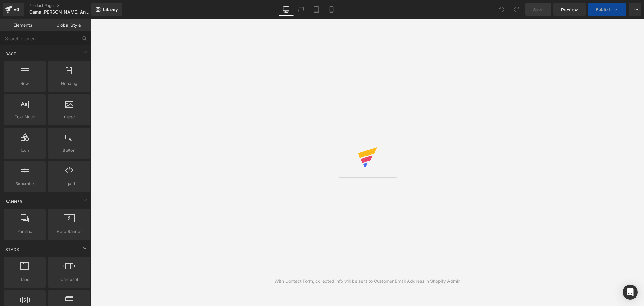 The width and height of the screenshot is (644, 306). Describe the element at coordinates (25, 83) in the screenshot. I see `span: Row` at that location.